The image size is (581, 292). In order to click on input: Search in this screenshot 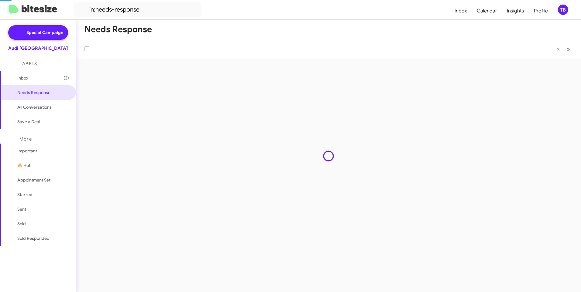, I will do `click(137, 10)`.